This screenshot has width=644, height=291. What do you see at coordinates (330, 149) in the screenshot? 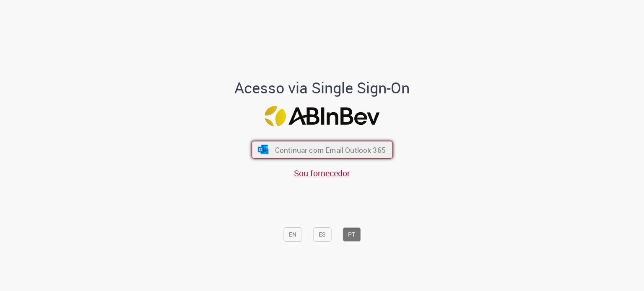
I see `span: Continuar com Email Outlook 365` at bounding box center [330, 149].